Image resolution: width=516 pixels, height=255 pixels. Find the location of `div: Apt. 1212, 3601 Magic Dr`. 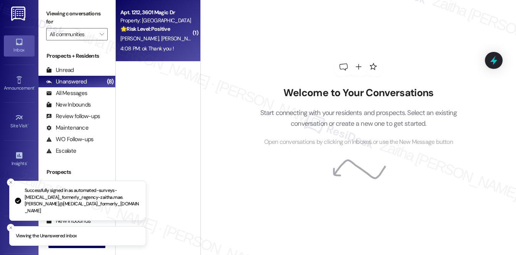

div: Apt. 1212, 3601 Magic Dr is located at coordinates (156, 12).